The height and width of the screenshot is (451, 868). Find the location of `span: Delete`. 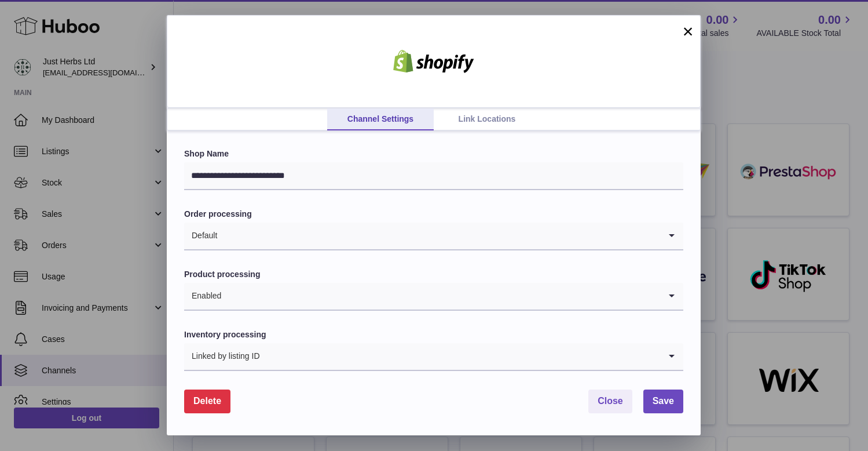

span: Delete is located at coordinates (207, 400).